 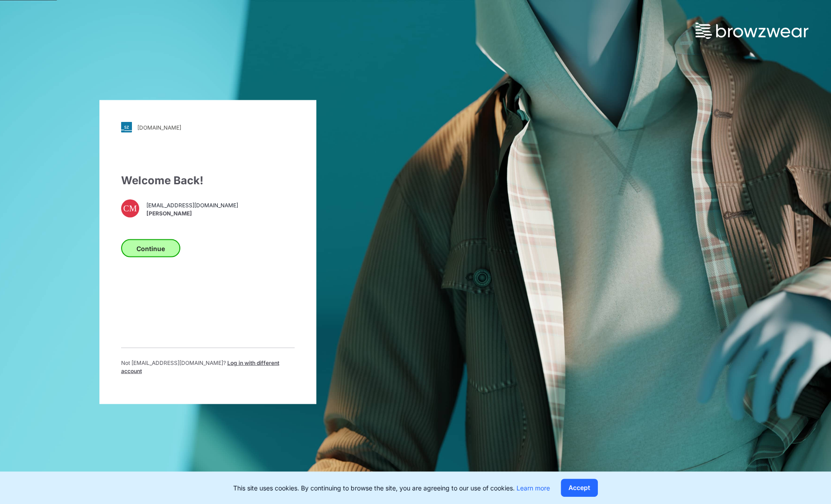 What do you see at coordinates (151, 248) in the screenshot?
I see `button: Continue` at bounding box center [151, 248].